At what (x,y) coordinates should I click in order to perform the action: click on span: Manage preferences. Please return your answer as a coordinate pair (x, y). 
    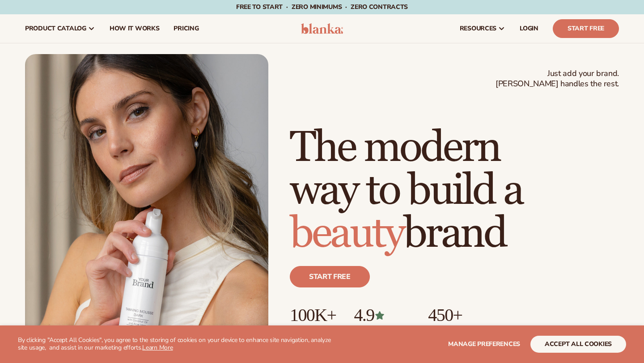
    Looking at the image, I should click on (484, 344).